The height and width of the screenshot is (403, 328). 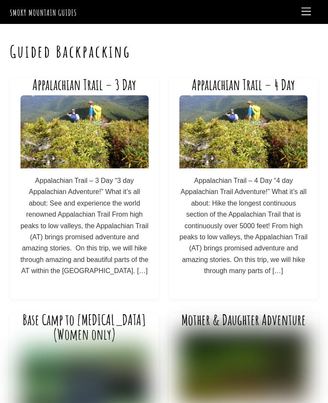 What do you see at coordinates (244, 320) in the screenshot?
I see `a: Mother & Daughter Adventure` at bounding box center [244, 320].